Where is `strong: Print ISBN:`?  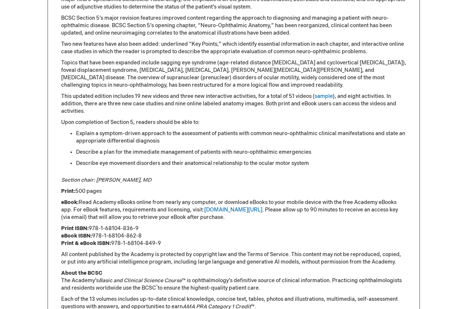 strong: Print ISBN: is located at coordinates (75, 229).